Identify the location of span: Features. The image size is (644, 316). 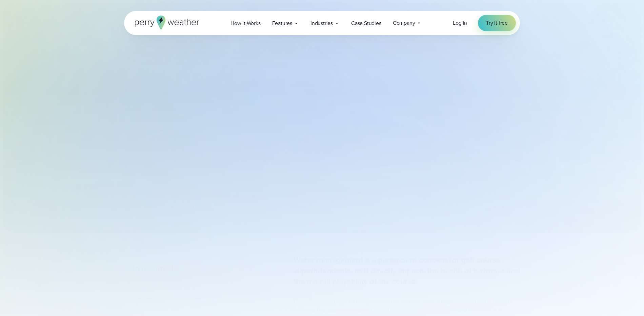
(282, 23).